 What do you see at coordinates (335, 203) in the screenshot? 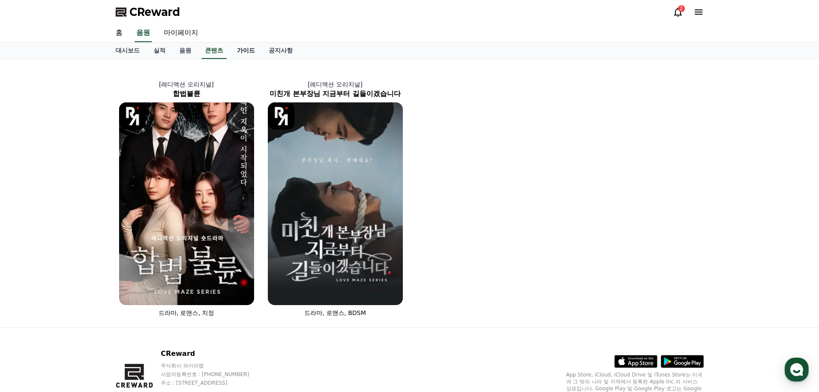
I see `img: 미친개 본부장님 지금부터 길들이겠습니다` at bounding box center [335, 203].